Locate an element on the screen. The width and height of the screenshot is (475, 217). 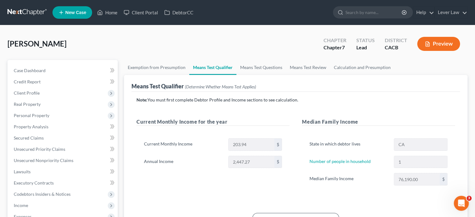
div: Means Test Qualifier is located at coordinates (194, 86).